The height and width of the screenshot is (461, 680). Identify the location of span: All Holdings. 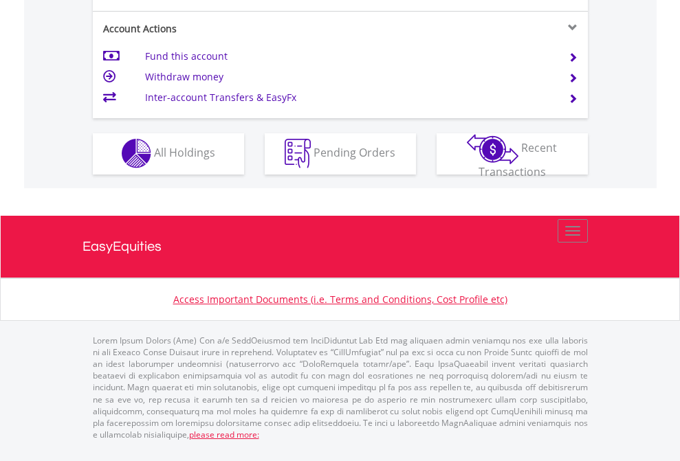
(184, 153).